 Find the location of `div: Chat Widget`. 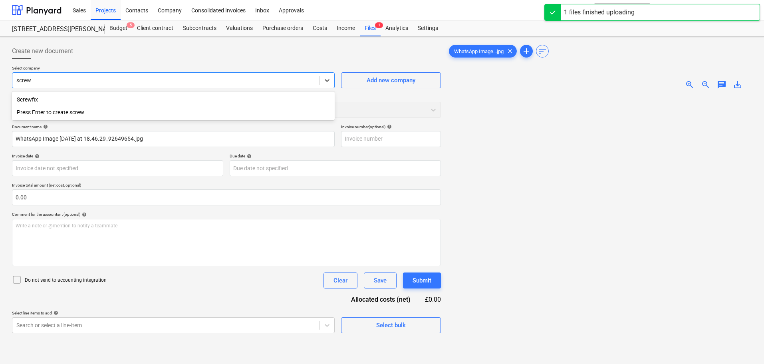

div: Chat Widget is located at coordinates (744, 345).